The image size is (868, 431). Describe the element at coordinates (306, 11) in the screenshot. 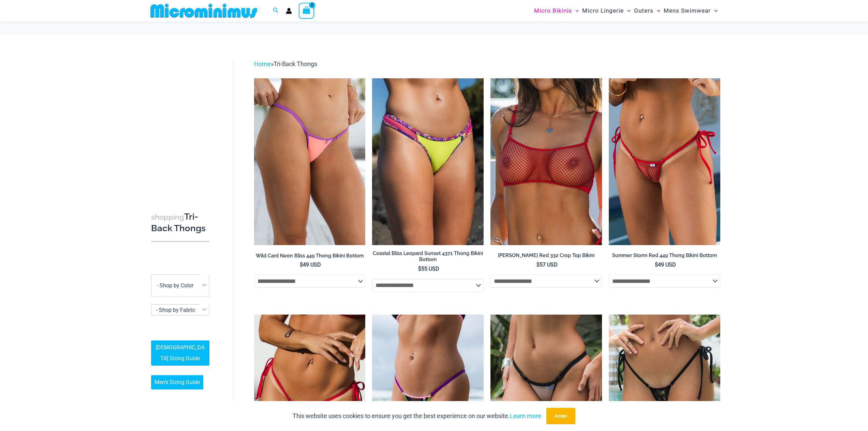

I see `a: View Shopping Cart, empty` at that location.